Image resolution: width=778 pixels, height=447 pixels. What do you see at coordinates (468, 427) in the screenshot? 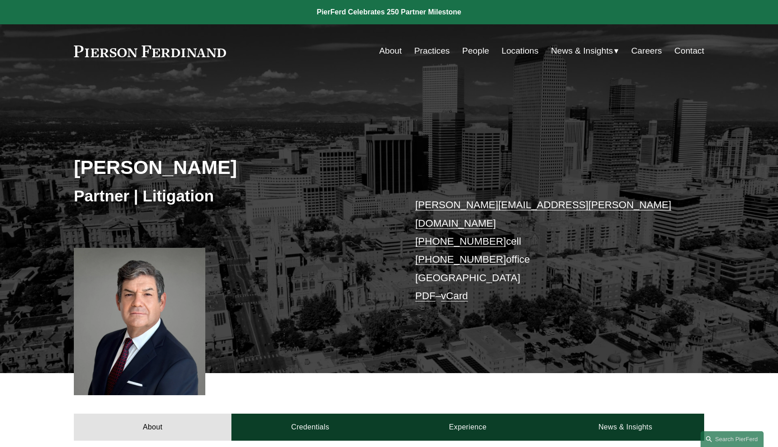
I see `a: Experience` at bounding box center [468, 427].